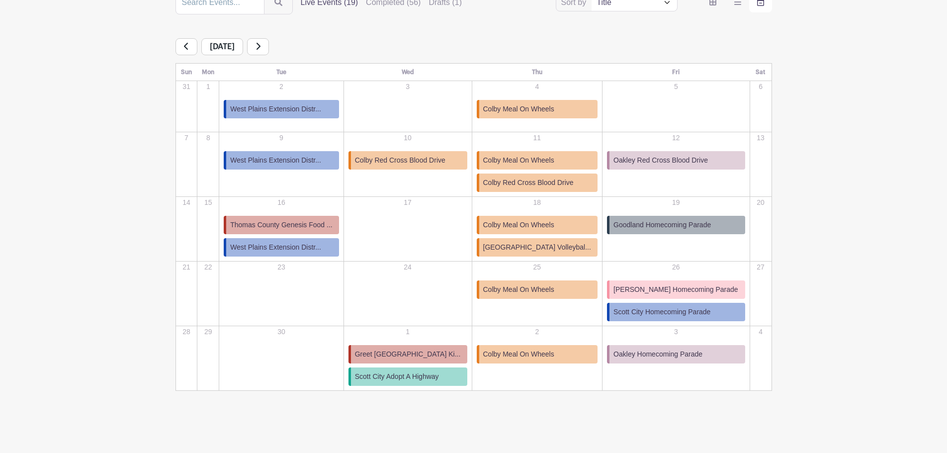  Describe the element at coordinates (761, 72) in the screenshot. I see `th: Sat` at that location.